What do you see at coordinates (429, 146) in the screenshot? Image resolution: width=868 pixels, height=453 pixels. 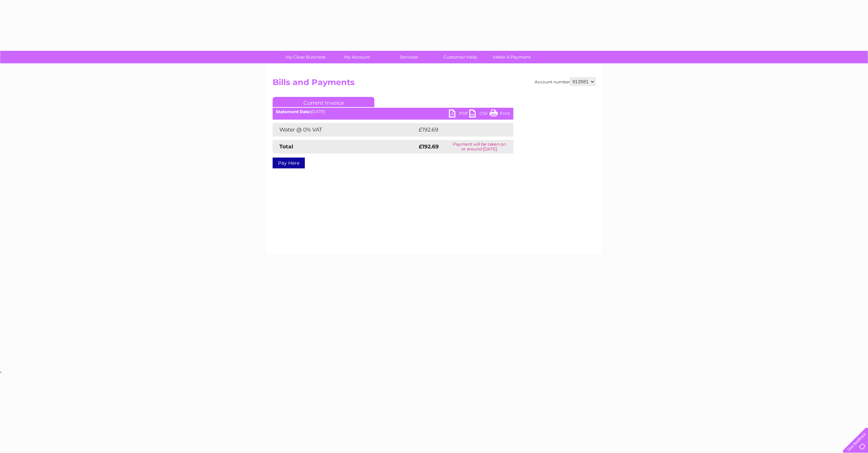 I see `strong: £192.69` at bounding box center [429, 146].